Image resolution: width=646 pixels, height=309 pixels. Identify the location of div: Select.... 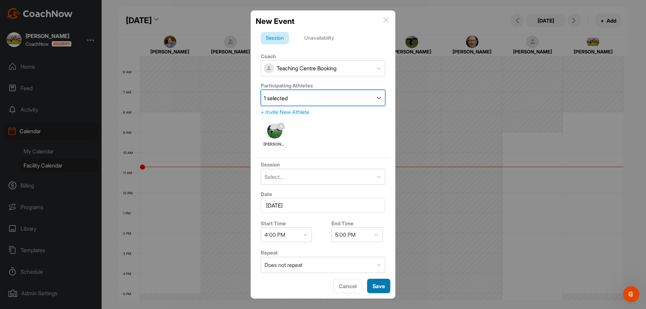
(274, 177).